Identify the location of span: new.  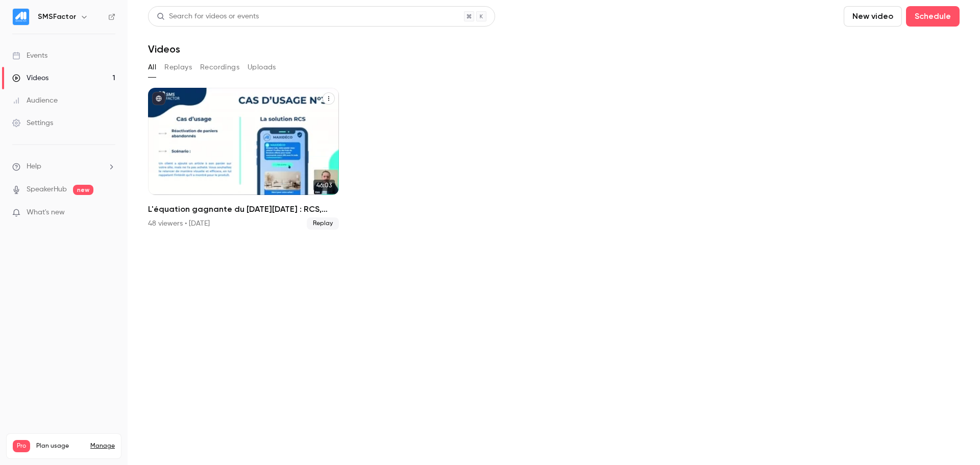
(83, 190).